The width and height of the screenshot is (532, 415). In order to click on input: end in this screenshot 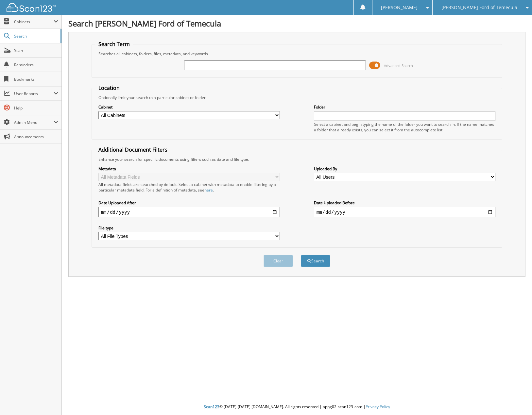, I will do `click(405, 212)`.